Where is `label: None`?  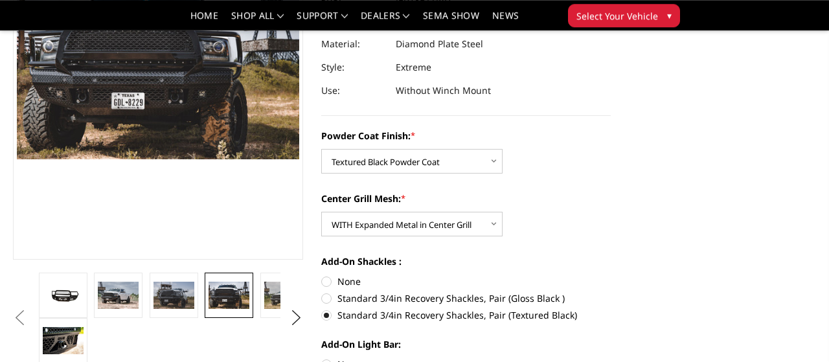 label: None is located at coordinates (466, 281).